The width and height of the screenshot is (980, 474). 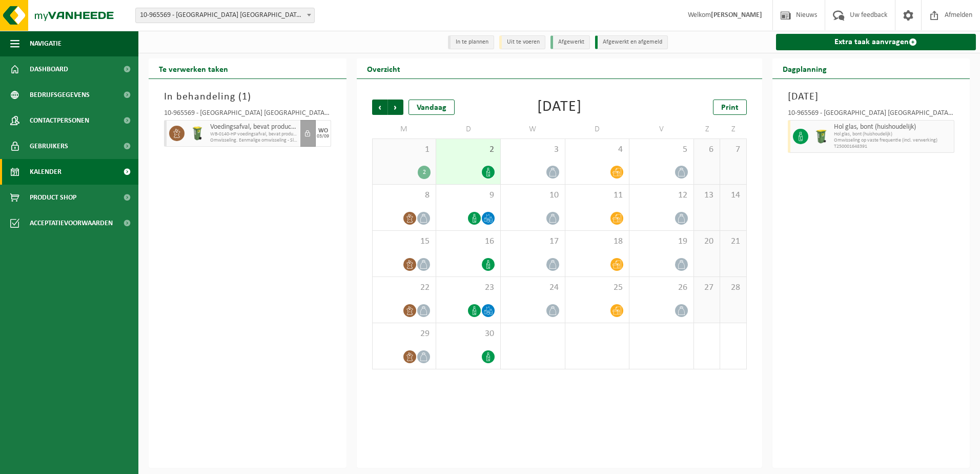 What do you see at coordinates (894, 147) in the screenshot?
I see `span: T250001648391` at bounding box center [894, 147].